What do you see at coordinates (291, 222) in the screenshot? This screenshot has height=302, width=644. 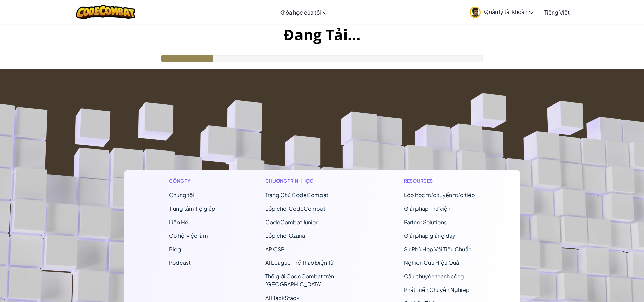 I see `a: CodeCombat Junior` at bounding box center [291, 222].